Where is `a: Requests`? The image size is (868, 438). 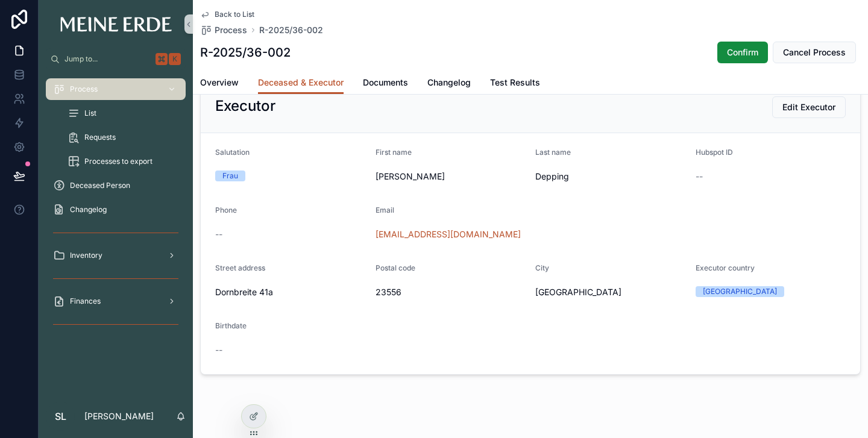
a: Requests is located at coordinates (123, 137).